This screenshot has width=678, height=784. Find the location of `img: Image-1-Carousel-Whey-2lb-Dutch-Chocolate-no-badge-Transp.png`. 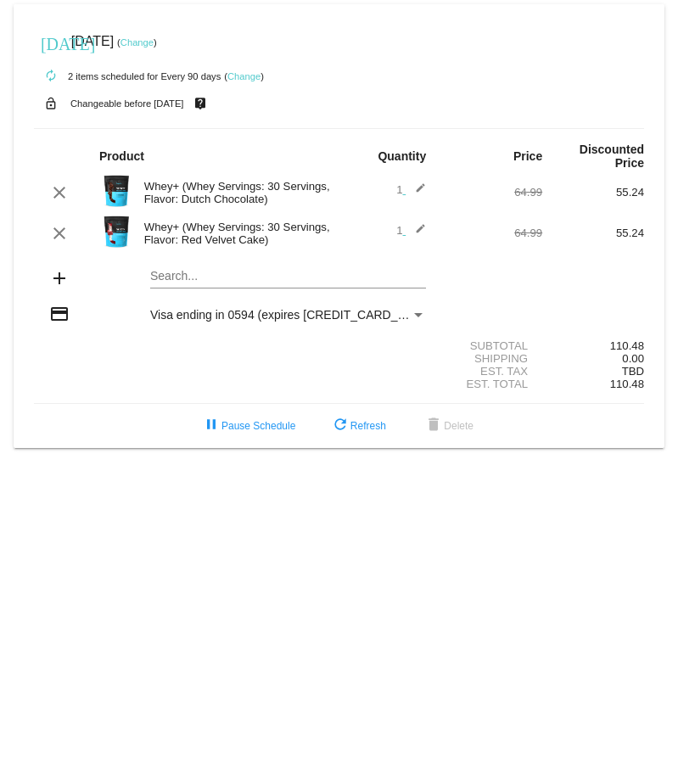

img: Image-1-Carousel-Whey-2lb-Dutch-Chocolate-no-badge-Transp.png is located at coordinates (117, 191).